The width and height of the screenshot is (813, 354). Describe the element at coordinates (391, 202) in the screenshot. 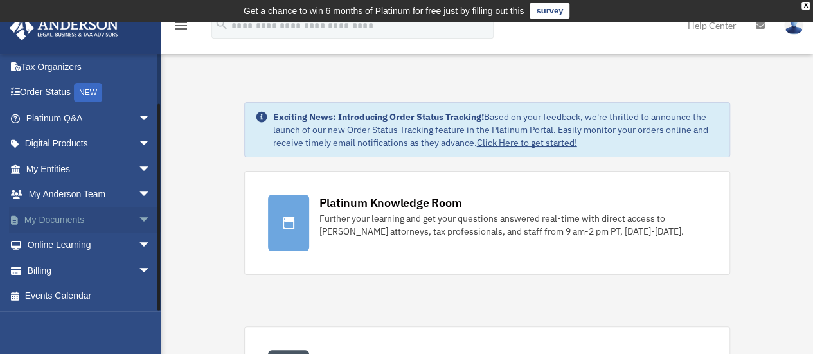

I see `div: Platinum Knowledge Room` at that location.